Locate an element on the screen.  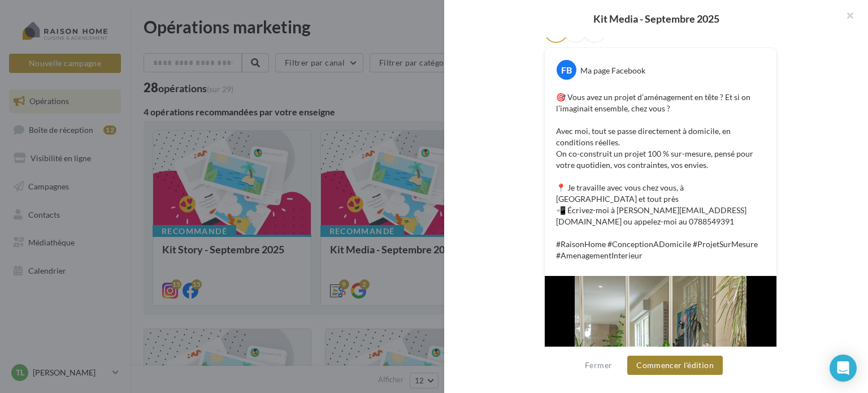
div: Kit Media - Septembre 2025 is located at coordinates (656, 18).